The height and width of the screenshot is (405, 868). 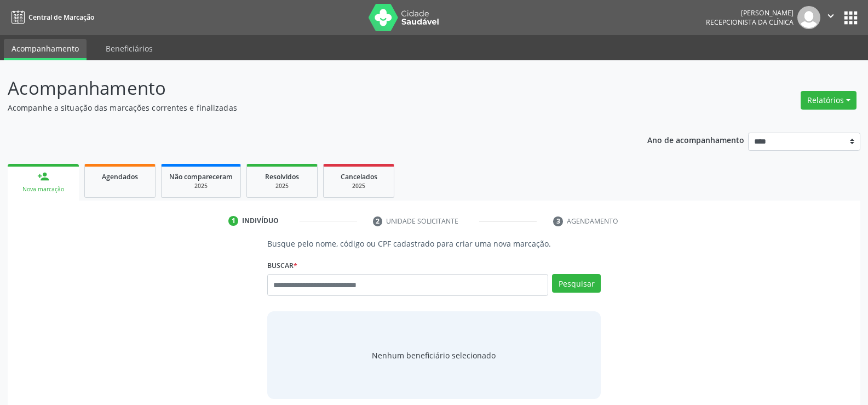 I want to click on img: img, so click(x=809, y=17).